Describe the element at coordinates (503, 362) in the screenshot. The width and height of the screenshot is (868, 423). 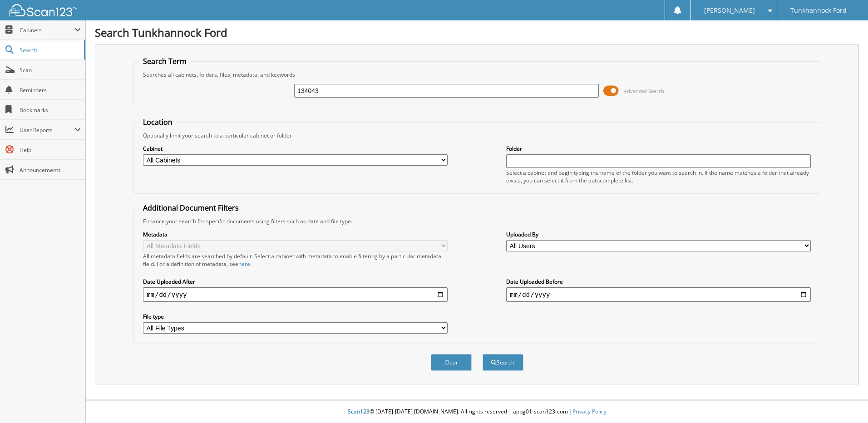
I see `button: Search` at that location.